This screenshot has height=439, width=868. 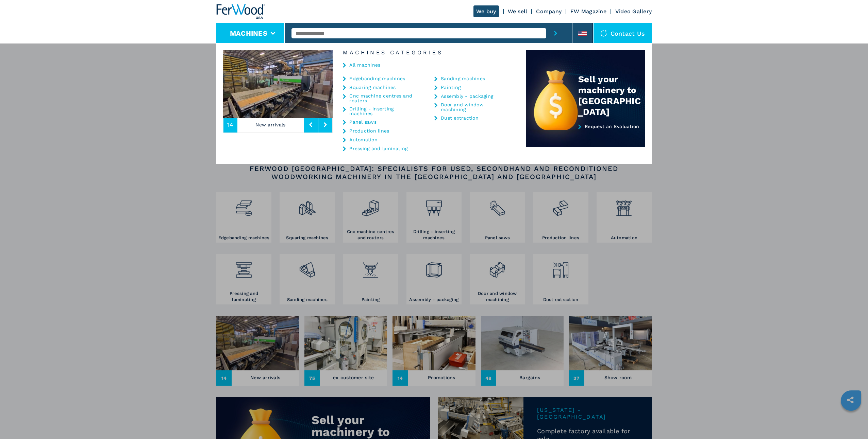 What do you see at coordinates (623, 33) in the screenshot?
I see `div: Contact us` at bounding box center [623, 33].